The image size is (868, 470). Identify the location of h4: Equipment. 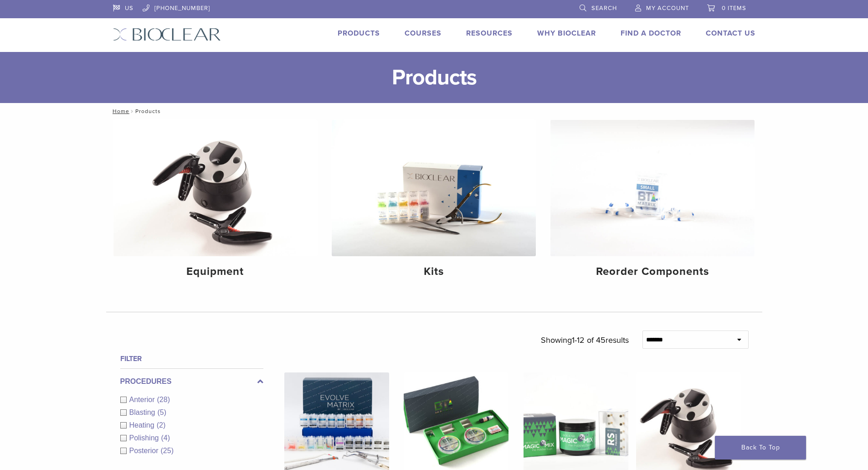
(216, 272).